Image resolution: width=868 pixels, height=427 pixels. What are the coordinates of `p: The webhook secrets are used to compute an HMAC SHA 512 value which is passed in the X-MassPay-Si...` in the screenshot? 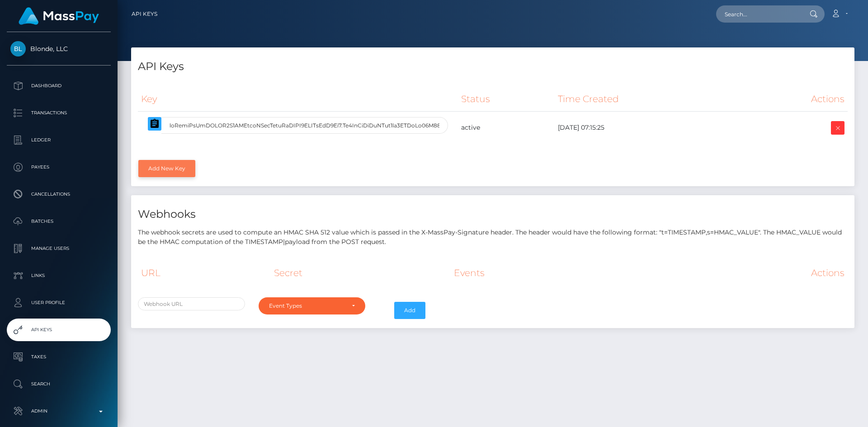 It's located at (493, 237).